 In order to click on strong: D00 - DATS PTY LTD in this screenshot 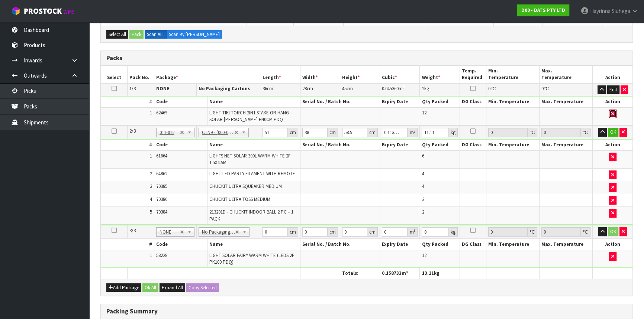, I will do `click(543, 10)`.